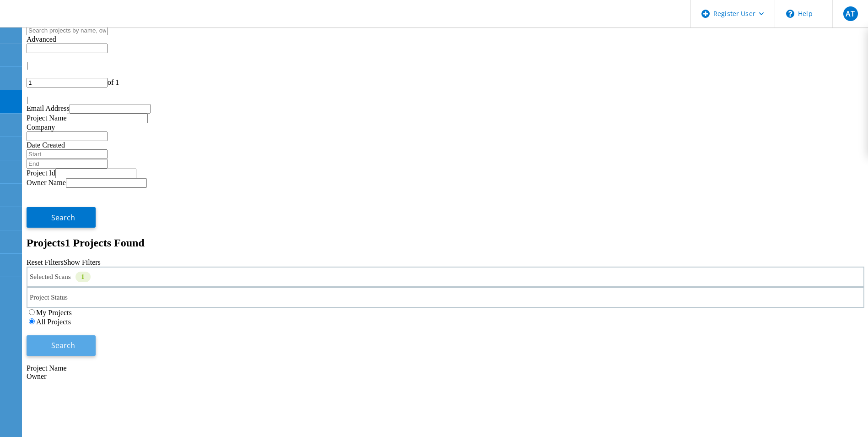  I want to click on div: 1, so click(83, 276).